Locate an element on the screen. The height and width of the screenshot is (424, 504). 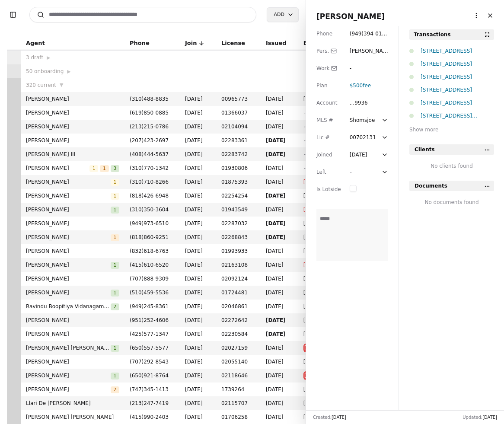
span: 02027159 is located at coordinates (238, 348).